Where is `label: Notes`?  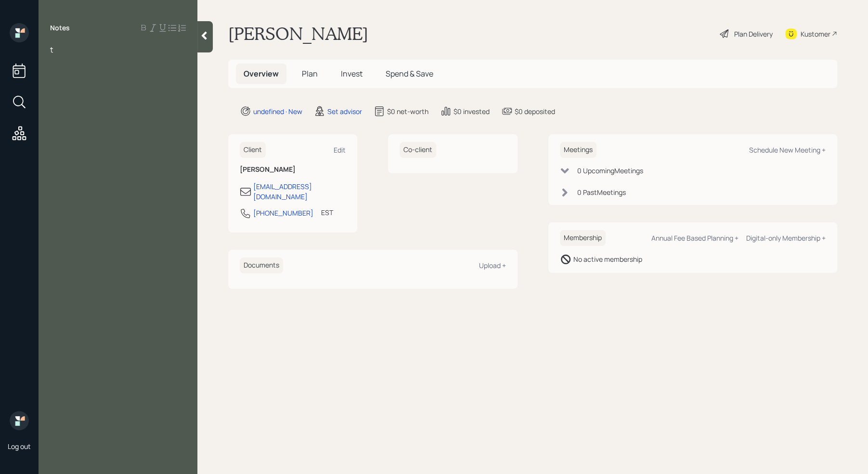 label: Notes is located at coordinates (59, 28).